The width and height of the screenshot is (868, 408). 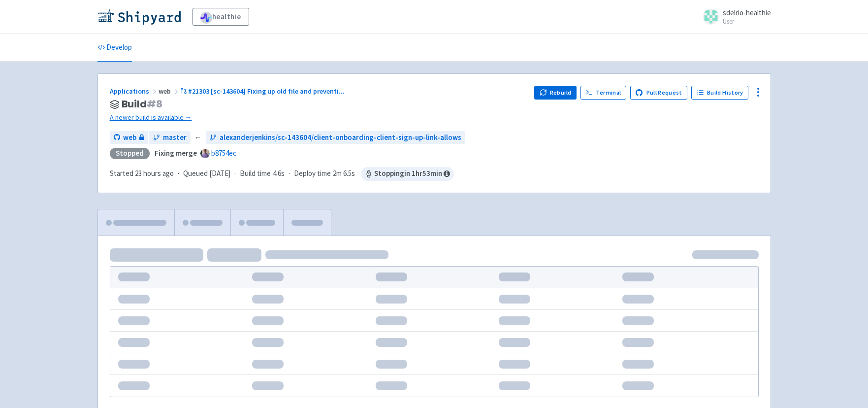 I want to click on a: healthie, so click(x=220, y=17).